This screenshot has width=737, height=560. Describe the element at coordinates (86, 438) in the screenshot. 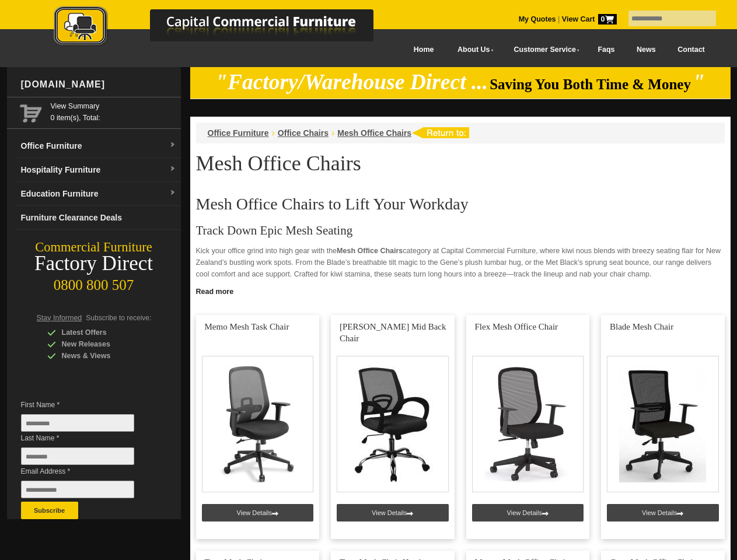

I see `span: Last Name *` at that location.